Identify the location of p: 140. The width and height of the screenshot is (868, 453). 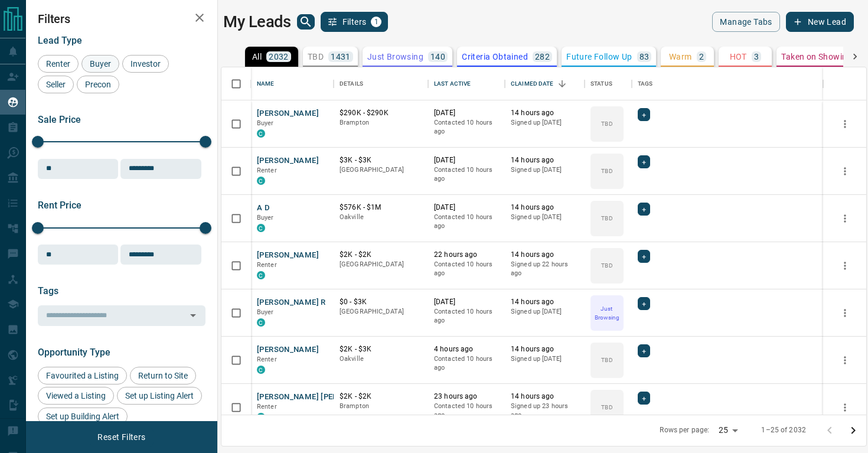
(437, 57).